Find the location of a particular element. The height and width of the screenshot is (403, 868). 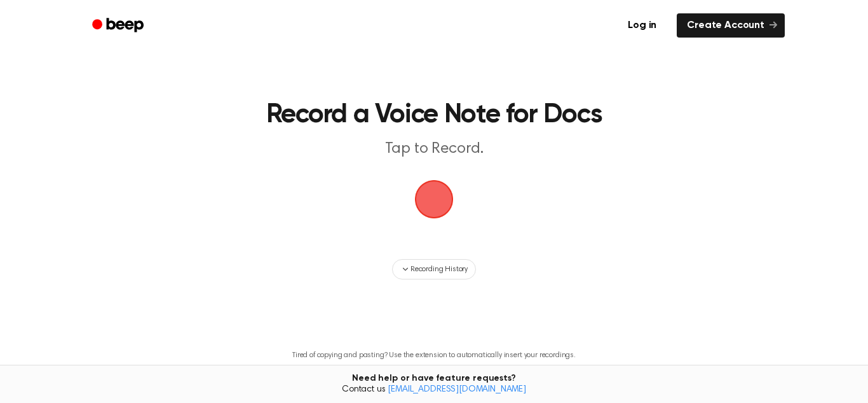

p: Tap to Record. is located at coordinates (434, 149).